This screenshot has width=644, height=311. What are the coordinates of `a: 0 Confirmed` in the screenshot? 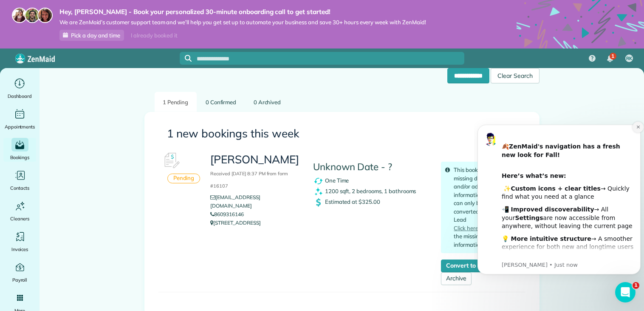 It's located at (221, 102).